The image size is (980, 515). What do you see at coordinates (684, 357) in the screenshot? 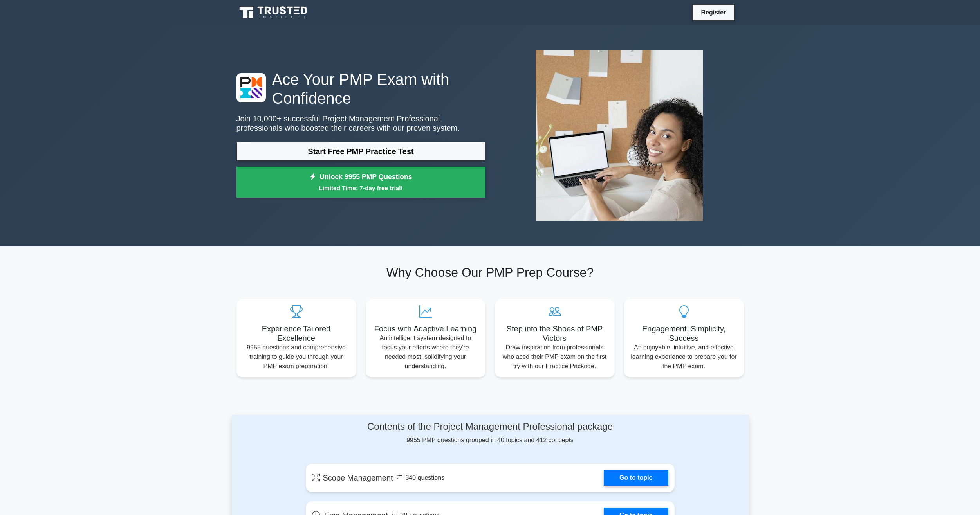
I see `p: An enjoyable, intuitive, and effective learning experience to prepare you for the PMP exam.` at bounding box center [684, 357].